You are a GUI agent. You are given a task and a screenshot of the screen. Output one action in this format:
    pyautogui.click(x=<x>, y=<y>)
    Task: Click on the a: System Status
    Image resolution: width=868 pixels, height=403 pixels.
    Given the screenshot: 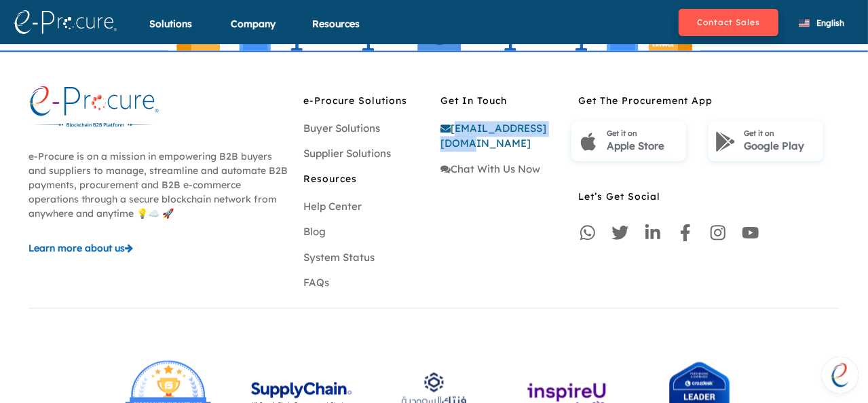 What is the action you would take?
    pyautogui.click(x=339, y=257)
    